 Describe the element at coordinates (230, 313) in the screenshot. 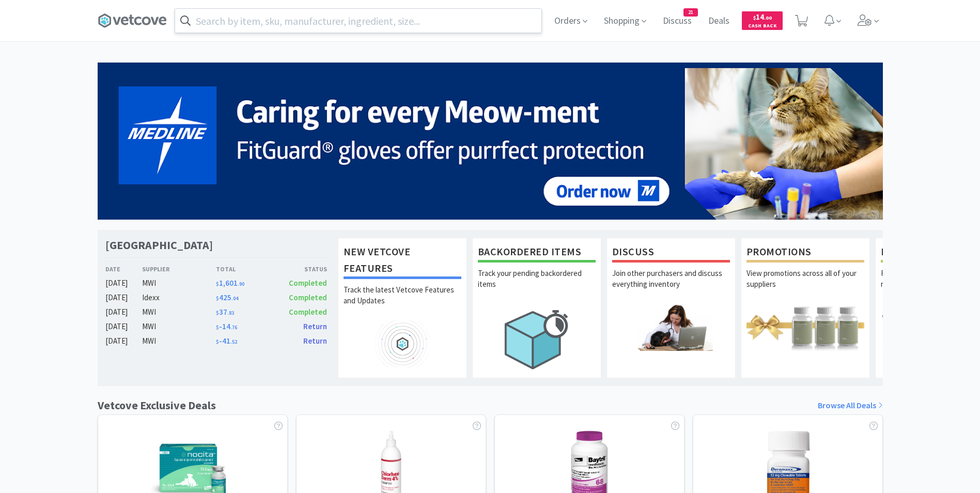

I see `span: . 83` at that location.